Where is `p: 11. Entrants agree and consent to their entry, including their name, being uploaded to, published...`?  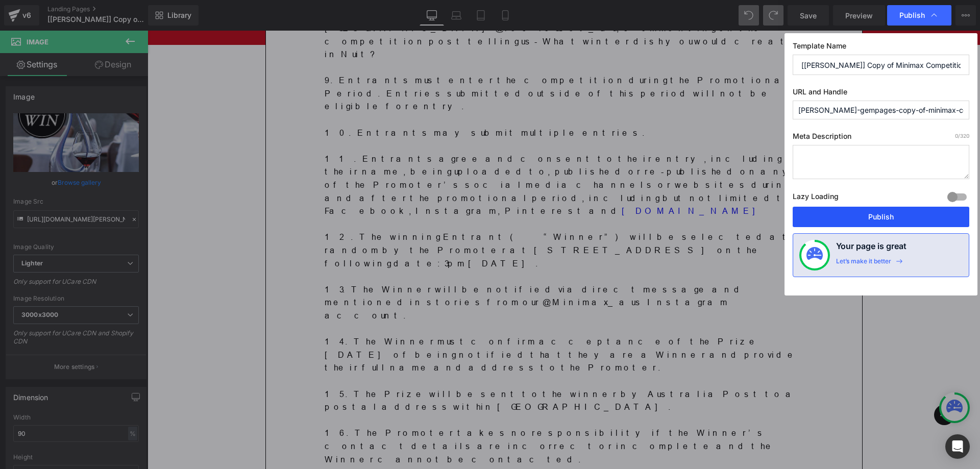 p: 11. Entrants agree and consent to their entry, including their name, being uploaded to, published... is located at coordinates (417, 155).